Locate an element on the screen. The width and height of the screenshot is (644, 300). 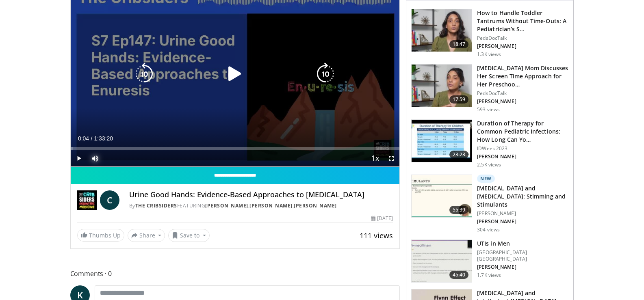
a: C is located at coordinates (110, 200).